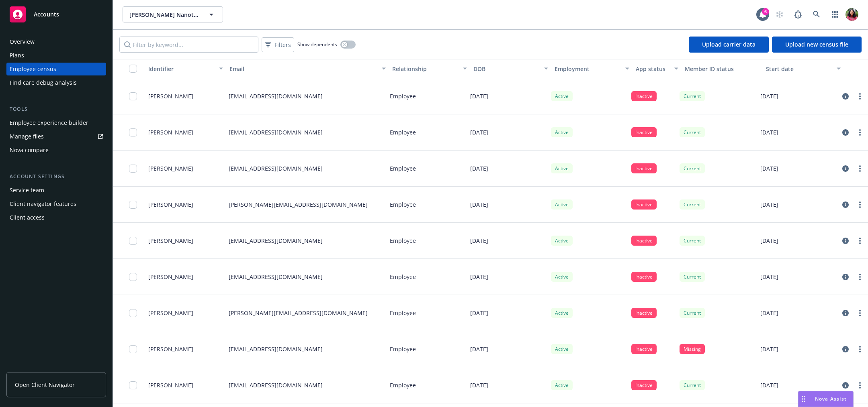 The width and height of the screenshot is (868, 407). Describe the element at coordinates (189, 44) in the screenshot. I see `input: Filter by keyword...` at that location.